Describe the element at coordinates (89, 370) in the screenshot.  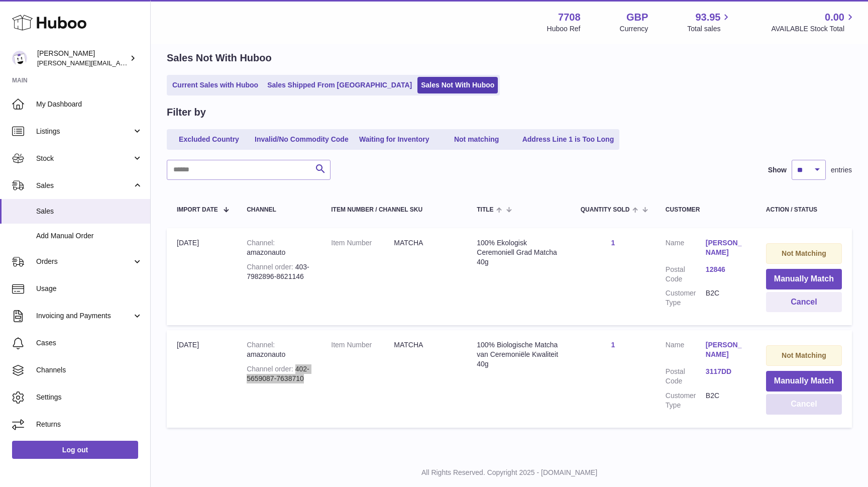
I see `span: Channels` at that location.